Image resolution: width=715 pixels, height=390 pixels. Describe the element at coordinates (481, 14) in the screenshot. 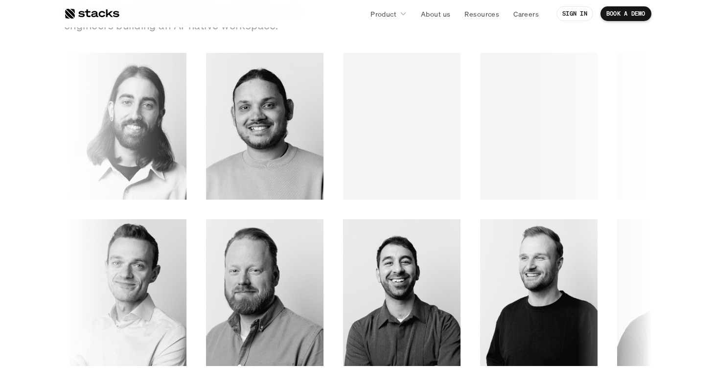

I see `p: Resources` at that location.